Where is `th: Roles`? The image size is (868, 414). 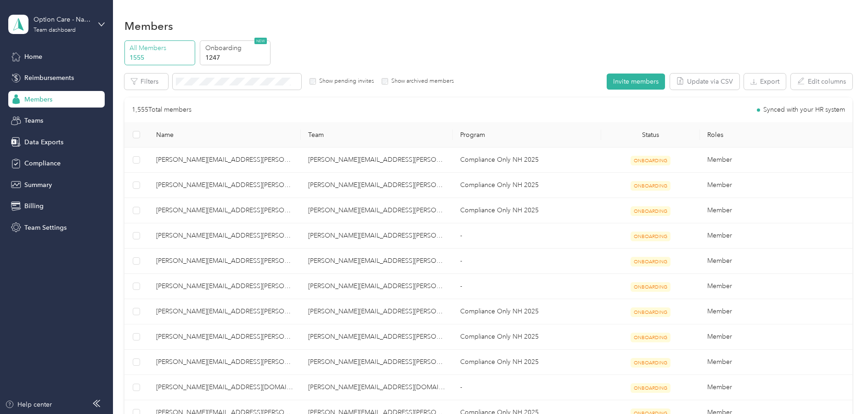
th: Roles is located at coordinates (775, 134).